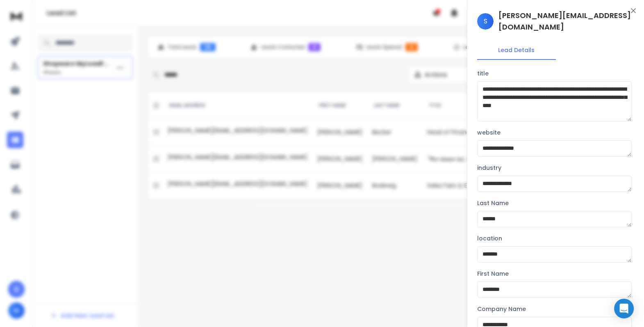 This screenshot has width=644, height=327. I want to click on label: Last Name, so click(493, 203).